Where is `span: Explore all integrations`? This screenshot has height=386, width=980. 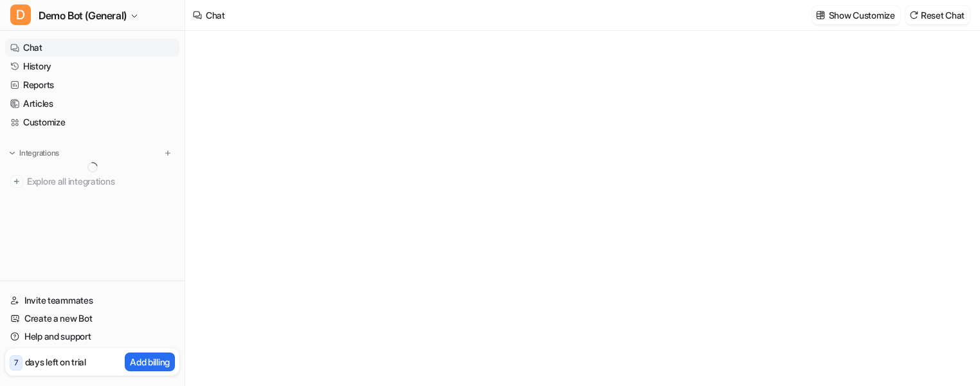 span: Explore all integrations is located at coordinates (101, 181).